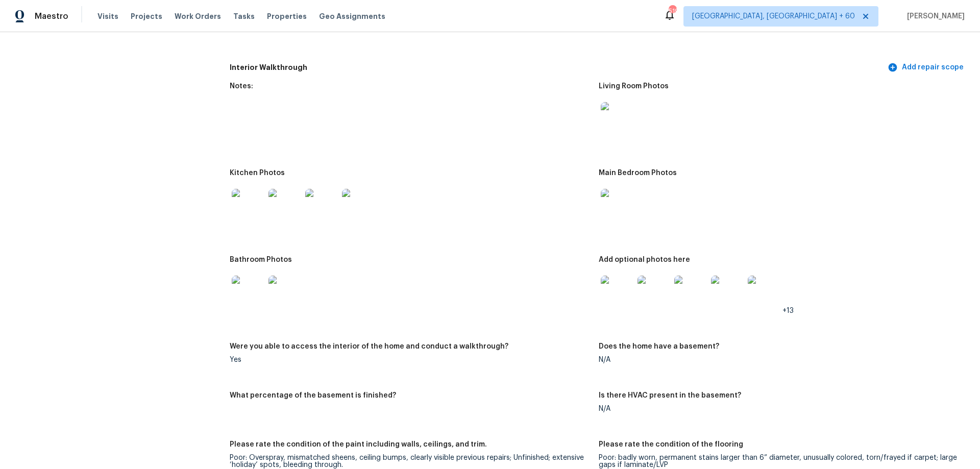  I want to click on span: +13, so click(788, 311).